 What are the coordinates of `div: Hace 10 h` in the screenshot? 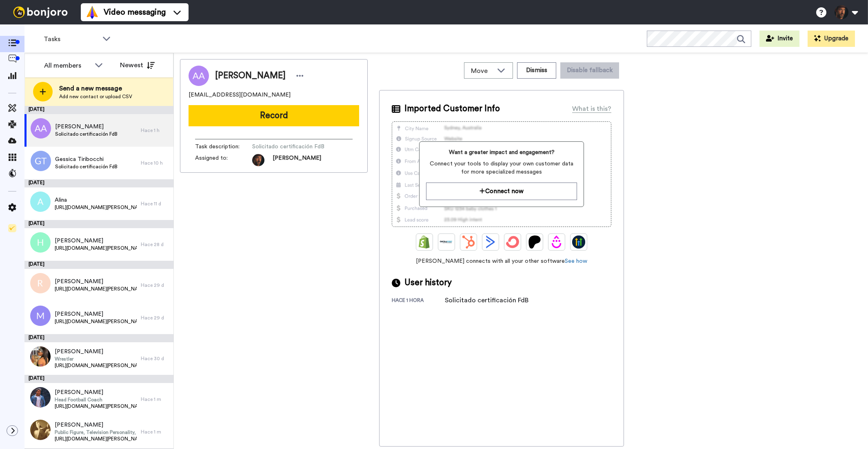 It's located at (155, 163).